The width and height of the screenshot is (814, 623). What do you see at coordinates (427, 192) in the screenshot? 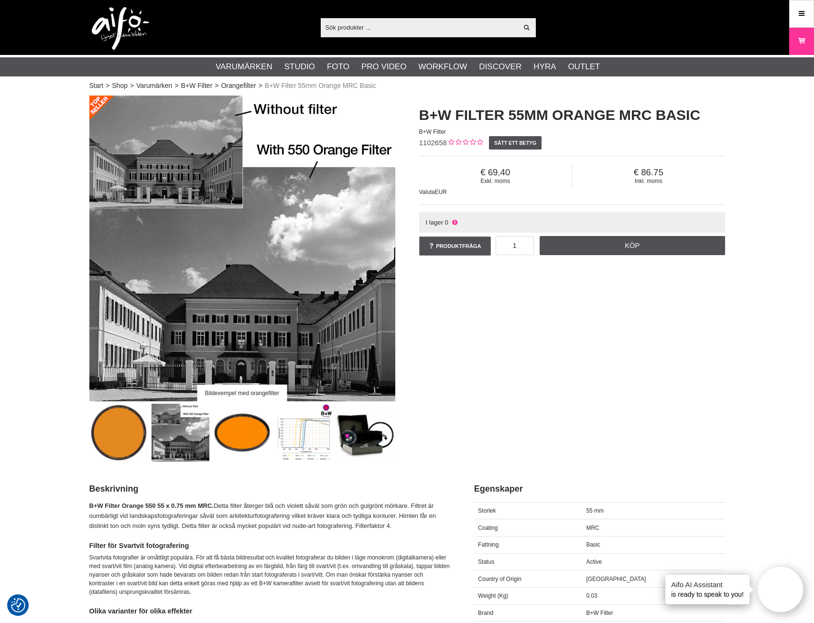
I see `span: Valuta` at bounding box center [427, 192].